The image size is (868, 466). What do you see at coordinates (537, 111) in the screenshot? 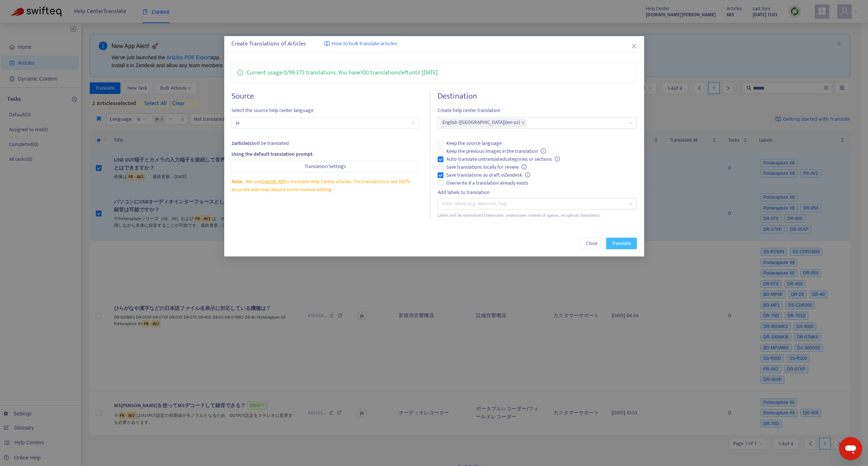
I see `span: Create help center translation` at bounding box center [537, 111].